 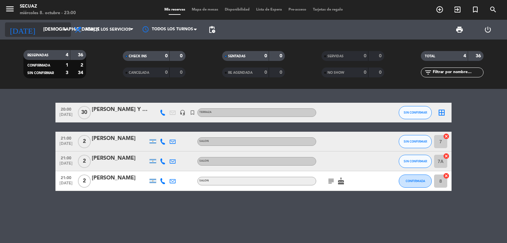 What do you see at coordinates (488, 30) in the screenshot?
I see `div: LOG OUT` at bounding box center [488, 30].